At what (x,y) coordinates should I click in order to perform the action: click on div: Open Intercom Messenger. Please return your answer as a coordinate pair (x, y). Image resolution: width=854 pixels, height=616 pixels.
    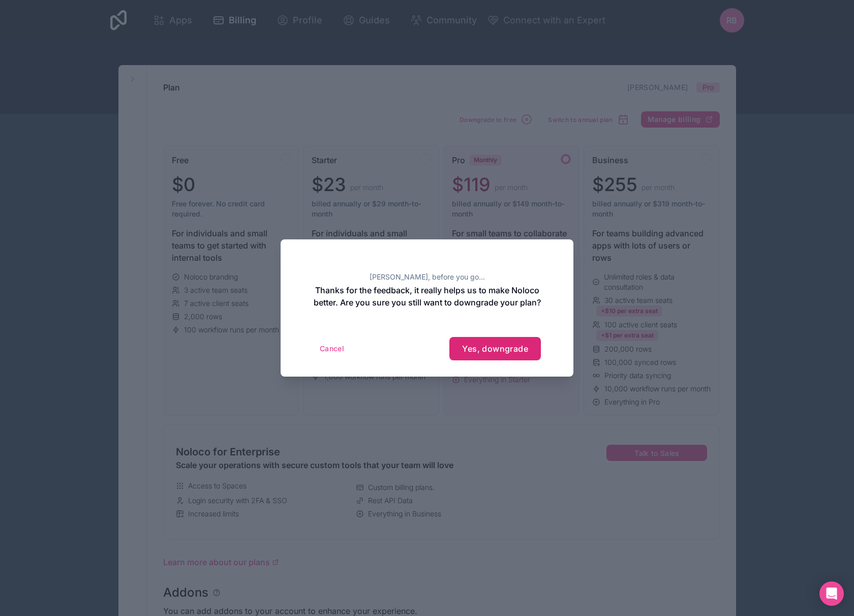
    Looking at the image, I should click on (832, 594).